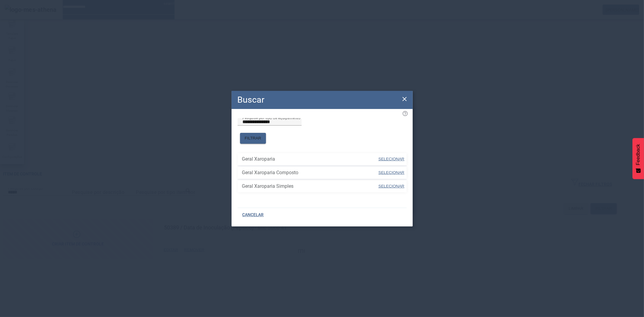 The height and width of the screenshot is (317, 644). Describe the element at coordinates (253, 138) in the screenshot. I see `span: FILTRAR` at that location.